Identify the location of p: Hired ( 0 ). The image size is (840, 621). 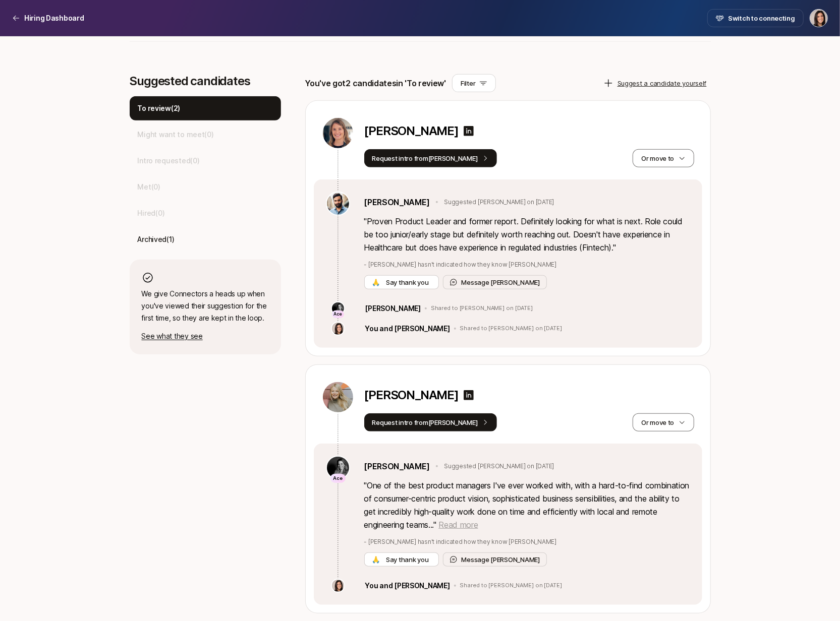
(152, 213).